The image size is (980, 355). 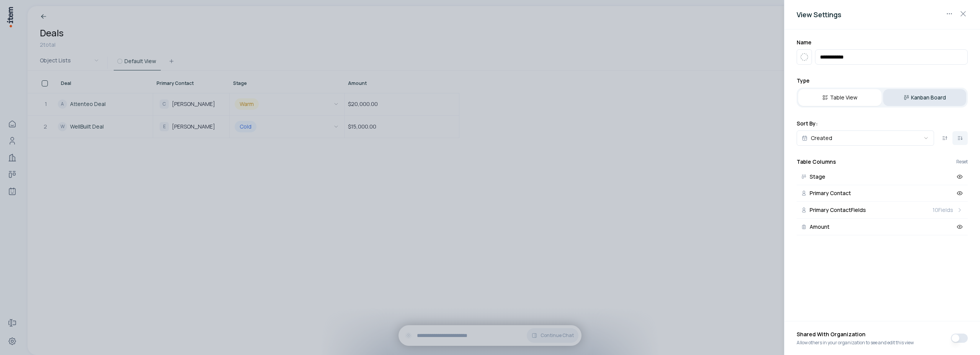 What do you see at coordinates (882, 42) in the screenshot?
I see `h2: Name` at bounding box center [882, 42].